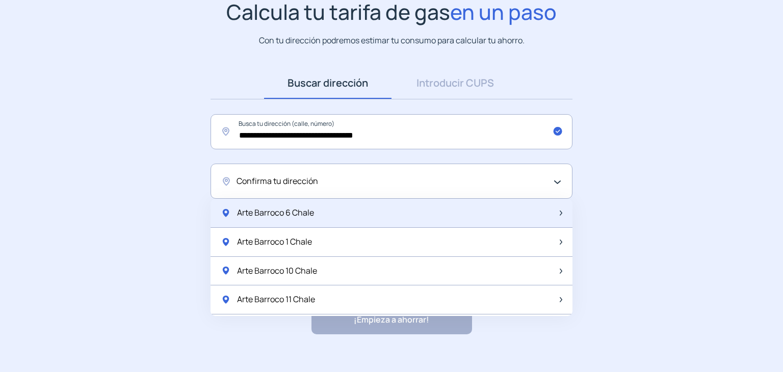  What do you see at coordinates (455, 83) in the screenshot?
I see `a: Introducir CUPS` at bounding box center [455, 83].